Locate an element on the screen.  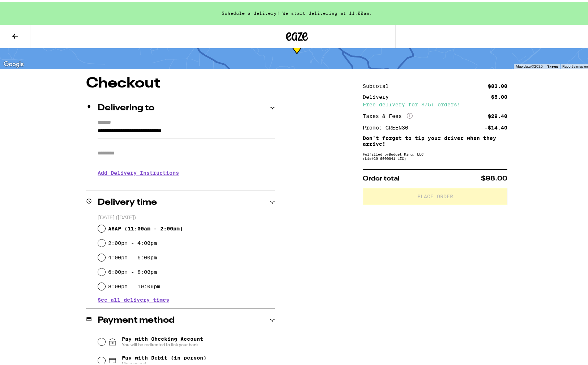
div: $29.40 is located at coordinates (498, 114).